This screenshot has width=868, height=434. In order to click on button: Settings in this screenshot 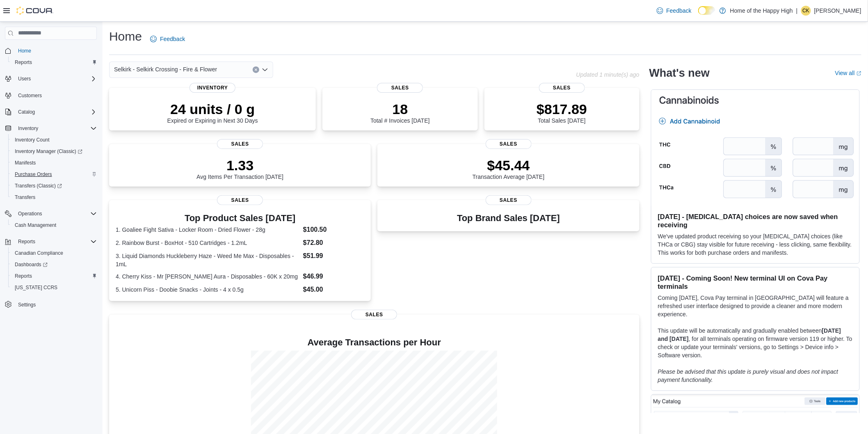, I will do `click(51, 304)`.